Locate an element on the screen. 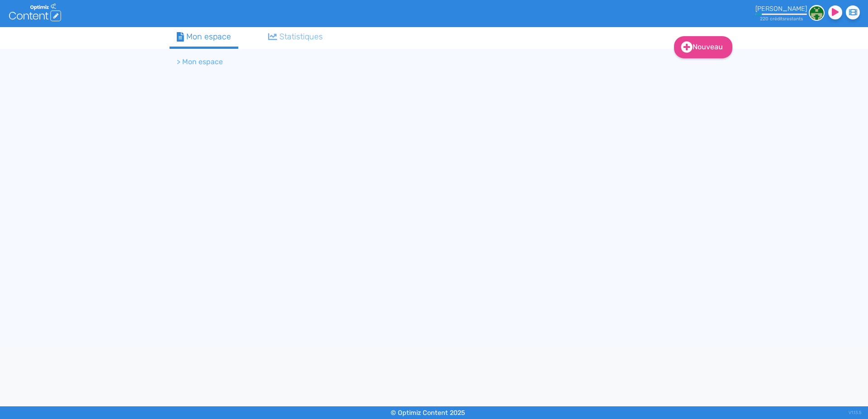 The image size is (868, 419). a: Mon espace is located at coordinates (204, 38).